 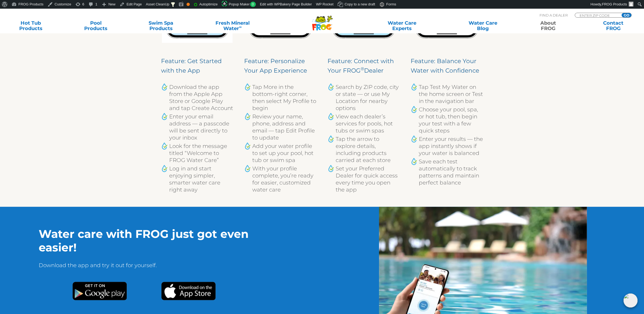 I want to click on a: PoolProducts, so click(x=96, y=25).